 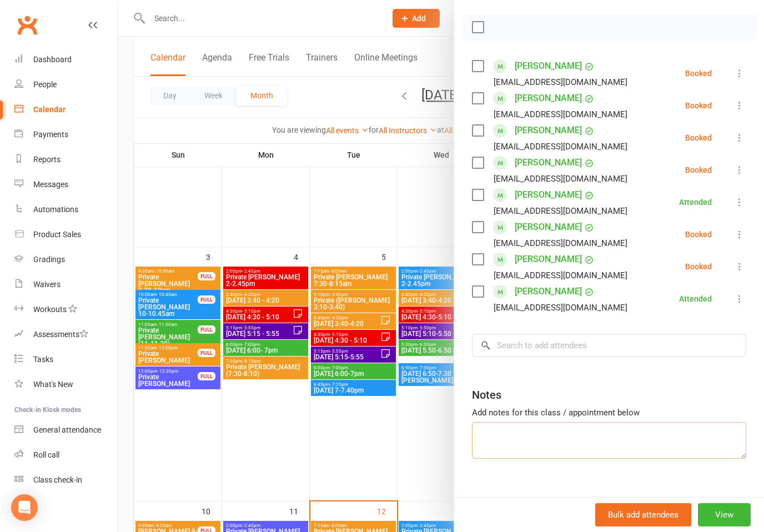 I want to click on a: Workouts, so click(x=66, y=309).